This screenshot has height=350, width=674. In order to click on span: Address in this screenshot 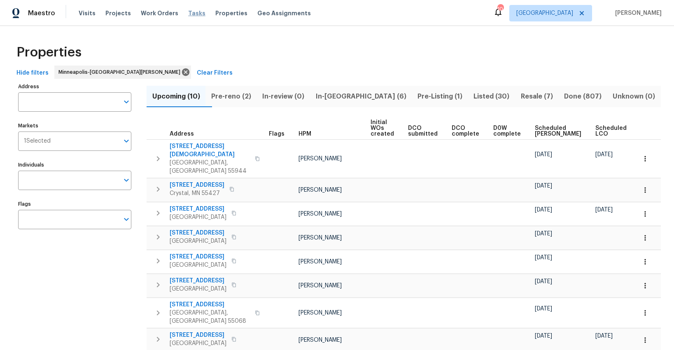, I will do `click(182, 134)`.